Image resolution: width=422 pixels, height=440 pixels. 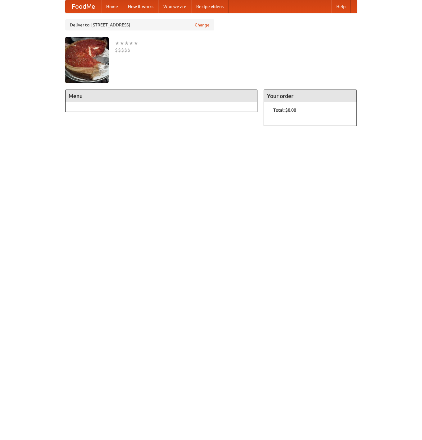 What do you see at coordinates (87, 60) in the screenshot?
I see `img: angular.jpg` at bounding box center [87, 60].